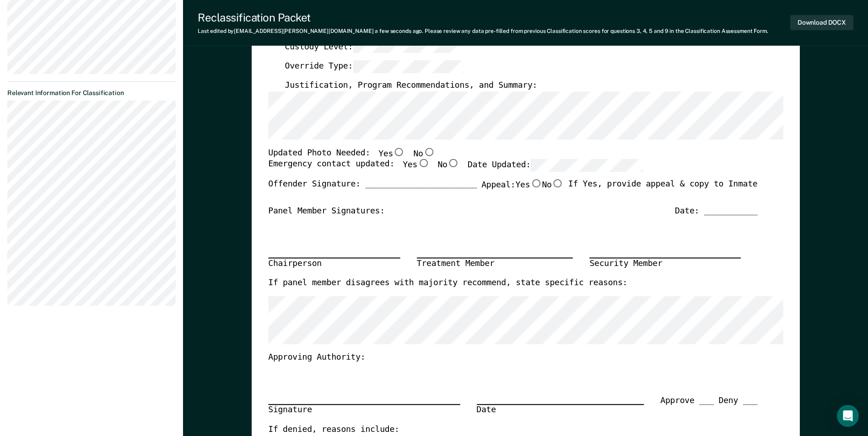  What do you see at coordinates (555, 166) in the screenshot?
I see `label: Date Updated:` at bounding box center [555, 166].